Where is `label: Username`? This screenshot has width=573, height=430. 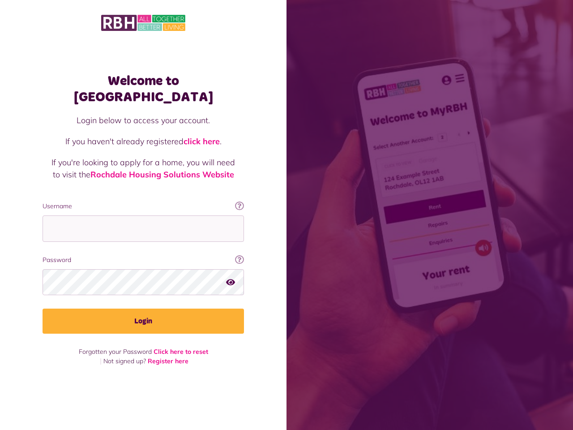 label: Username is located at coordinates (143, 206).